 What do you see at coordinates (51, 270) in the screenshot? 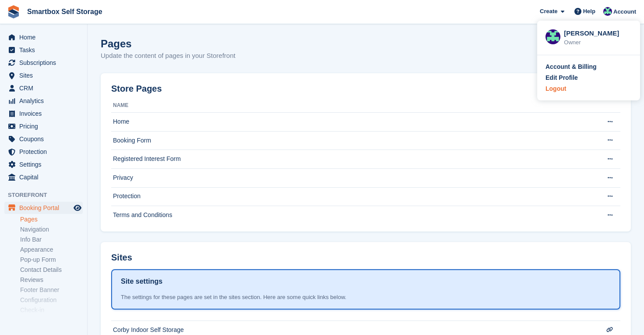
I see `a: Contact Details` at bounding box center [51, 270].